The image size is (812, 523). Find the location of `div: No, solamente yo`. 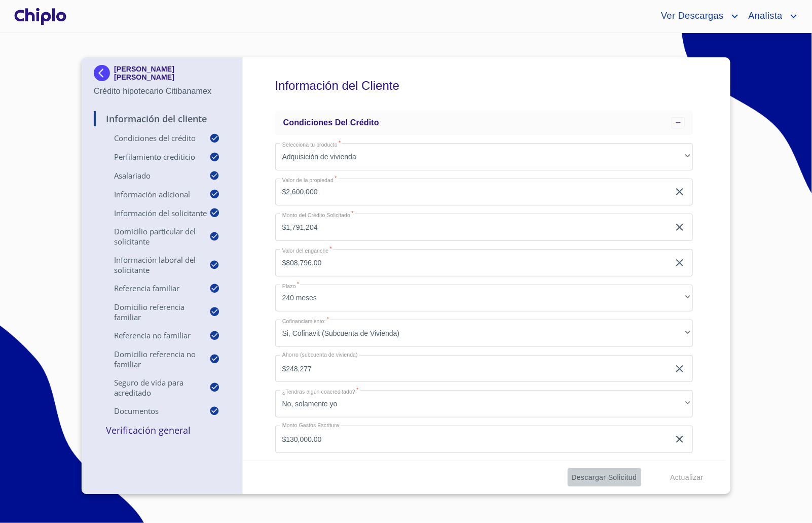

div: No, solamente yo is located at coordinates (484, 404).